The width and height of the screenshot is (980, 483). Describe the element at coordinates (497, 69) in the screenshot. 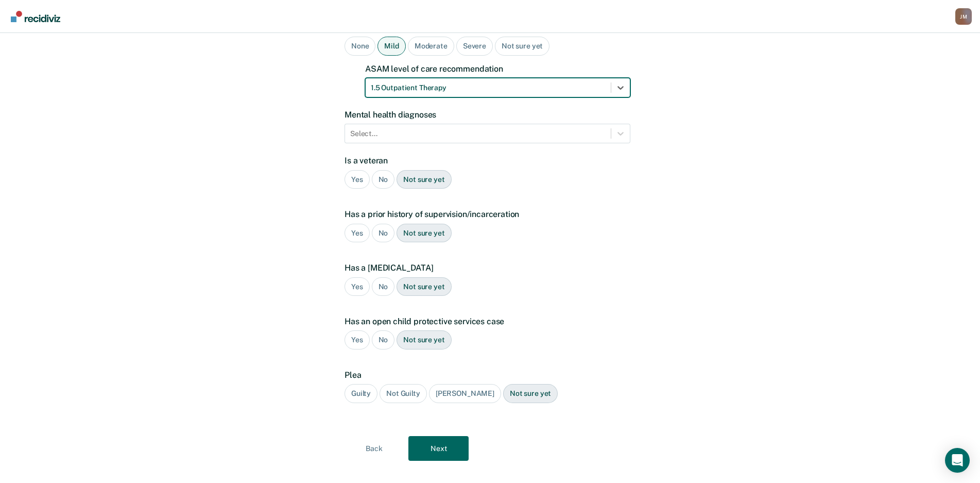

I see `label: ASAM level of care recommendation` at that location.